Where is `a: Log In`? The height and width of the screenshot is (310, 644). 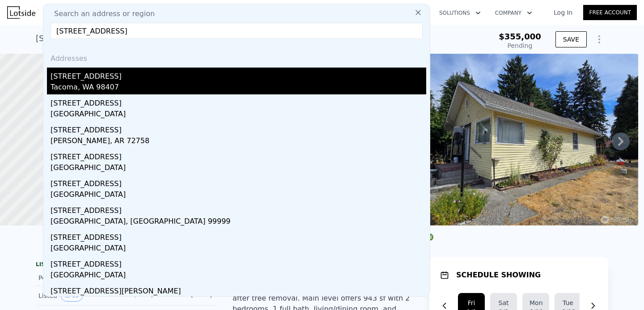 a: Log In is located at coordinates (563, 13).